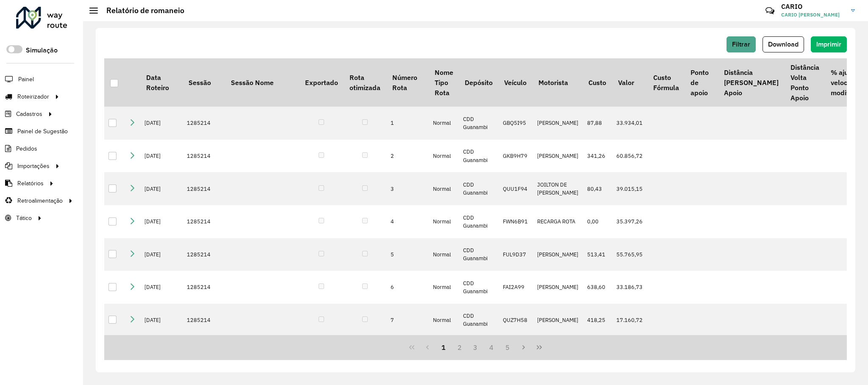  I want to click on button: Imprimir, so click(829, 45).